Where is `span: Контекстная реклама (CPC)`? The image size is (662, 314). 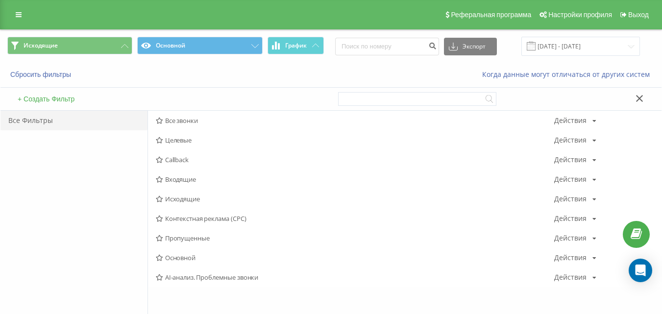
span: Контекстная реклама (CPC) is located at coordinates (355, 218).